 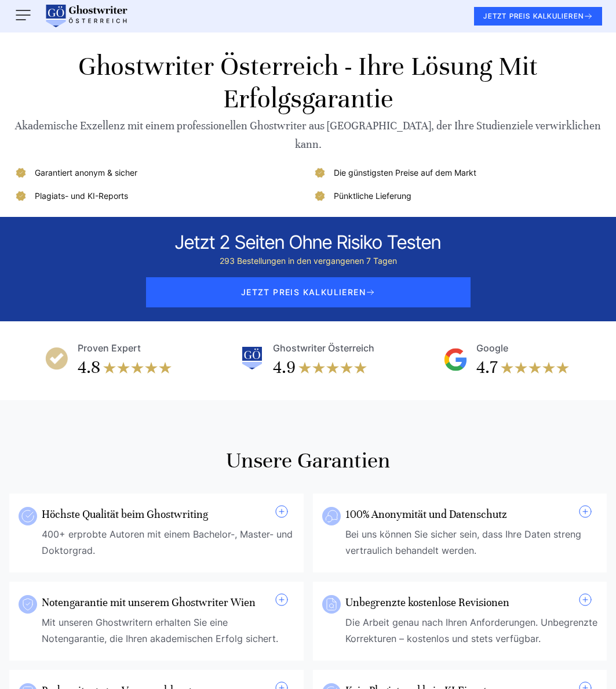 I want to click on li: Die günstigsten Preise auf dem Markt, so click(x=458, y=173).